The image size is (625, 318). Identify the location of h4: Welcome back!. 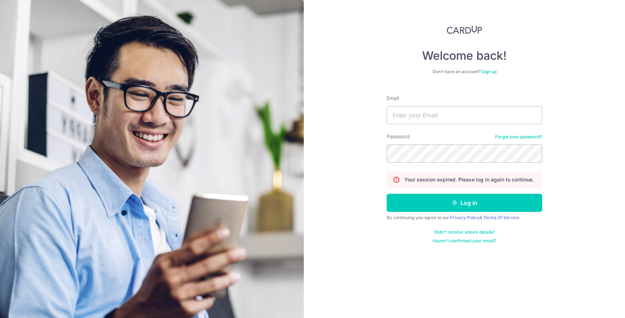
(465, 56).